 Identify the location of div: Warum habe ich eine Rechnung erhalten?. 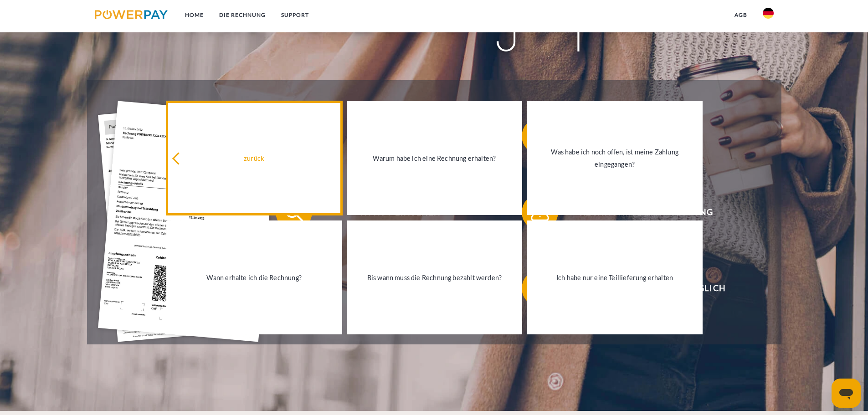
(434, 158).